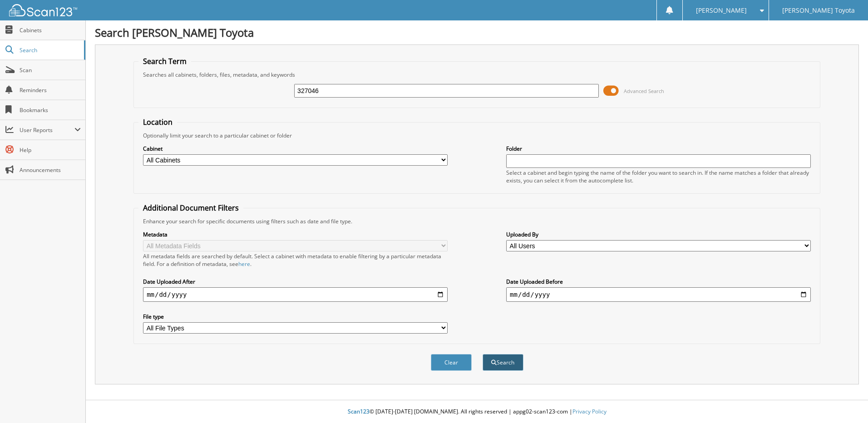  Describe the element at coordinates (658, 148) in the screenshot. I see `label: Folder` at that location.